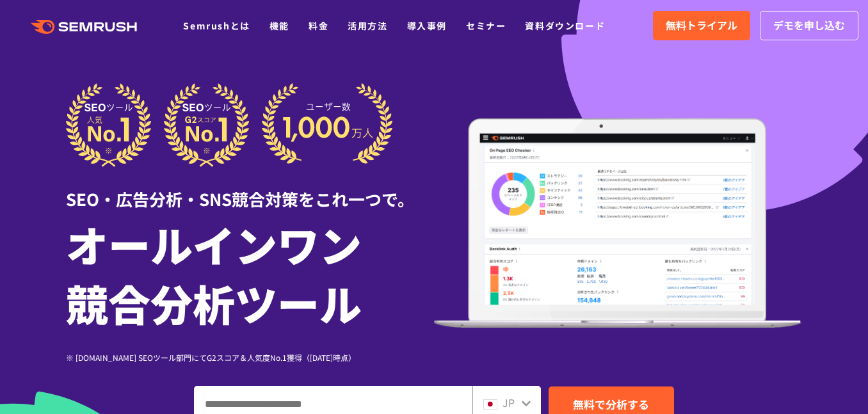 The image size is (868, 414). I want to click on a: セミナー, so click(485, 26).